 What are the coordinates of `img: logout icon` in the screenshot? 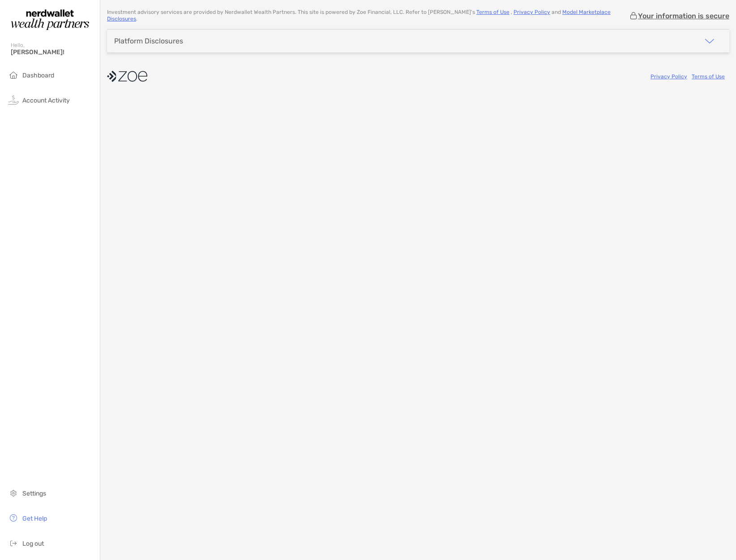 It's located at (14, 543).